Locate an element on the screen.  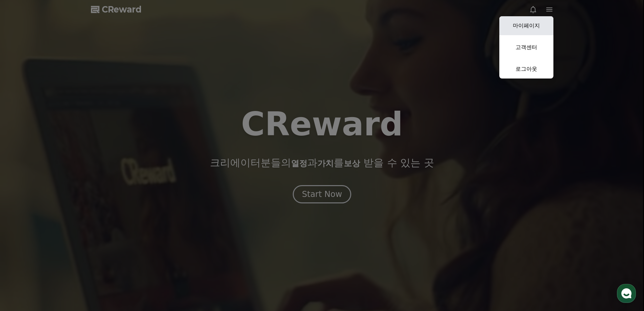
a: 홈 is located at coordinates (23, 223).